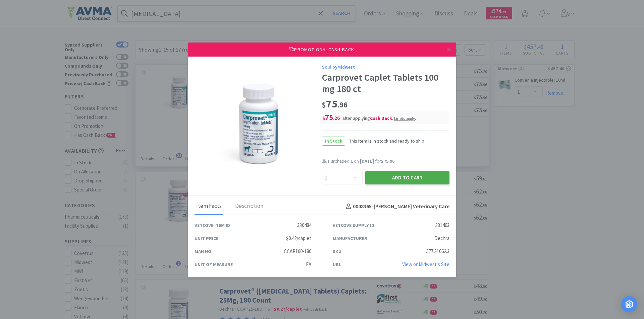 This screenshot has height=319, width=644. I want to click on div: Purchased on for, so click(388, 162).